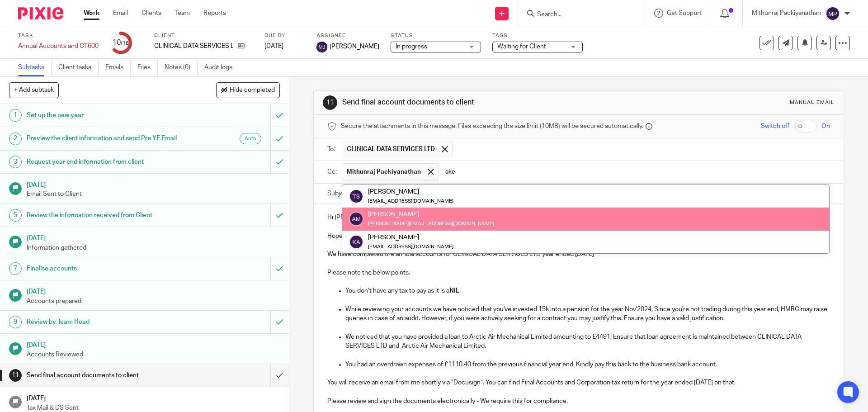 The width and height of the screenshot is (868, 412). I want to click on label: To:, so click(332, 149).